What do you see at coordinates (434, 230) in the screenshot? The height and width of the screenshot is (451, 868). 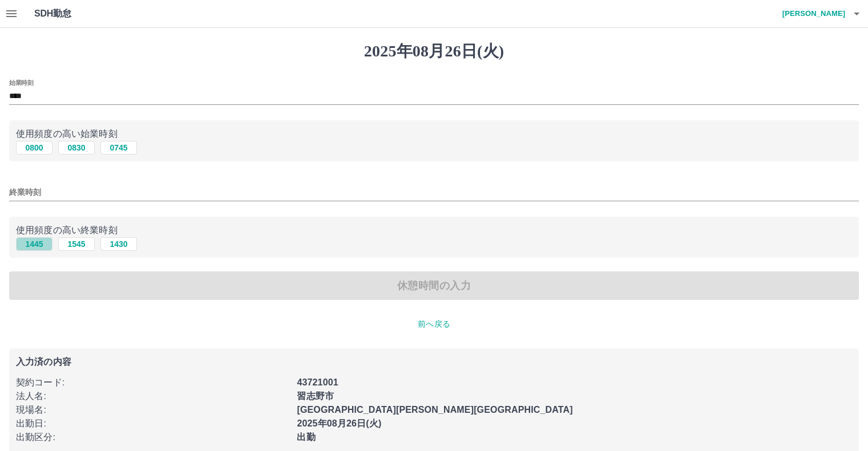 I see `p: 使用頻度の高い終業時刻` at bounding box center [434, 230].